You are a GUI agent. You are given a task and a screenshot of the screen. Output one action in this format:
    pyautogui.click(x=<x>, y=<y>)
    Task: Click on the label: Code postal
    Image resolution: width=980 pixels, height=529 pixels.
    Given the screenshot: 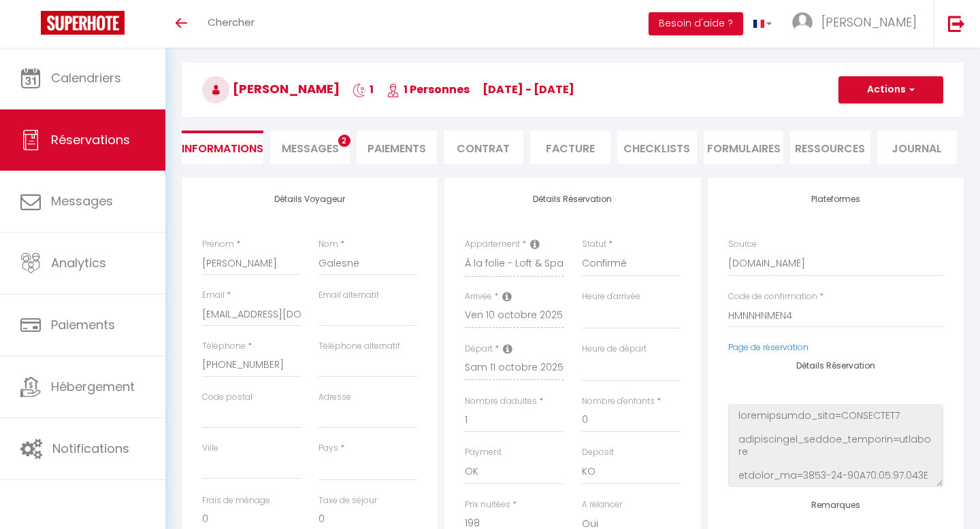 What is the action you would take?
    pyautogui.click(x=227, y=397)
    